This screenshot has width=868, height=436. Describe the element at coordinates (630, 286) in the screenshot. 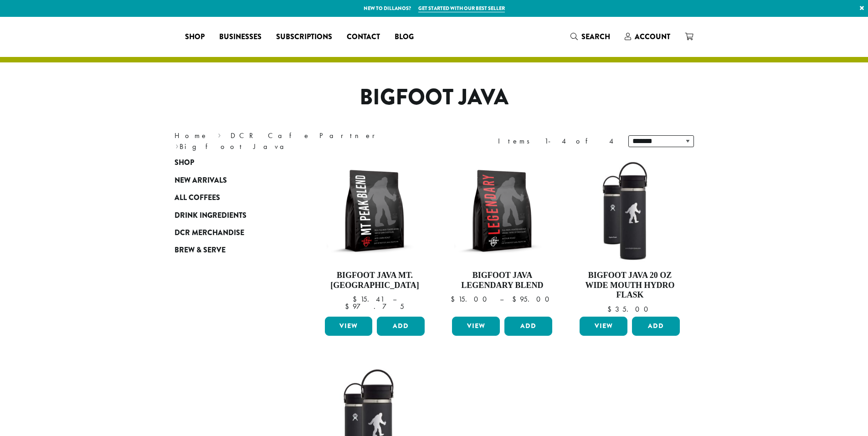

I see `h4: Bigfoot Java 20 oz Wide Mouth Hydro Flask` at that location.